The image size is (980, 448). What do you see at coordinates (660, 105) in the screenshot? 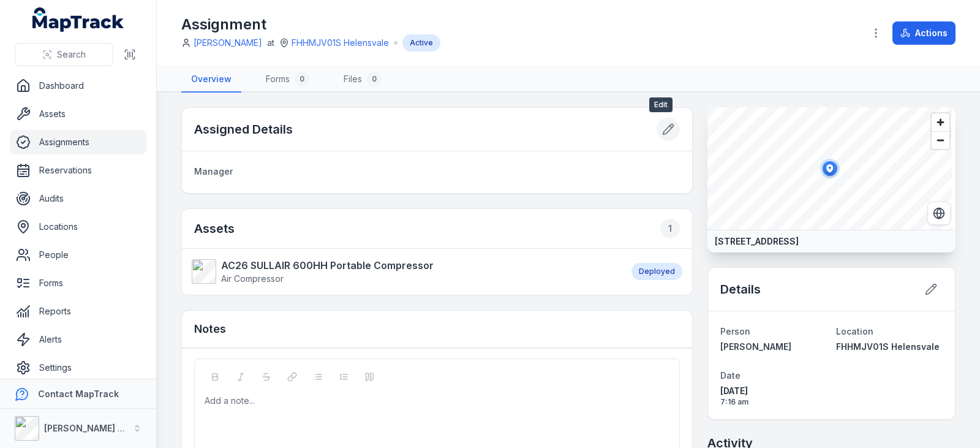
I see `span: Edit` at bounding box center [660, 105].